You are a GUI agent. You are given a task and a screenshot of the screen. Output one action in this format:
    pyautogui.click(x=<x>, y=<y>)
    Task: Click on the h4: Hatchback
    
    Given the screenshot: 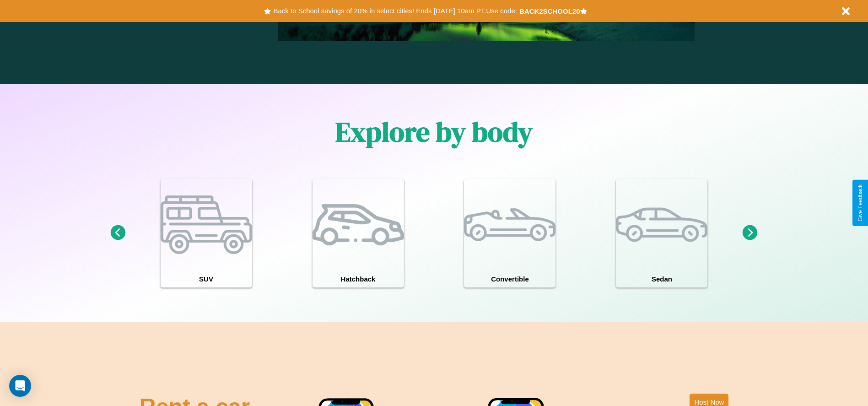 What is the action you would take?
    pyautogui.click(x=359, y=279)
    